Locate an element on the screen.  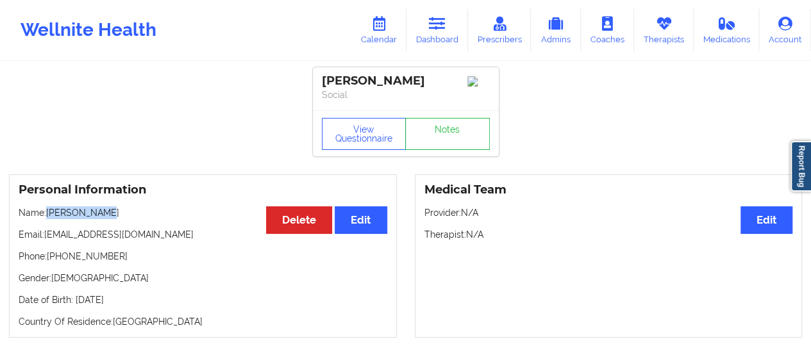
a: Admins is located at coordinates (556, 30).